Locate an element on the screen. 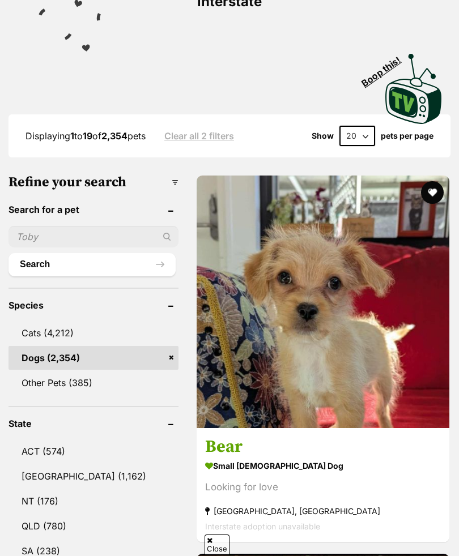  strong: 1 is located at coordinates (72, 136).